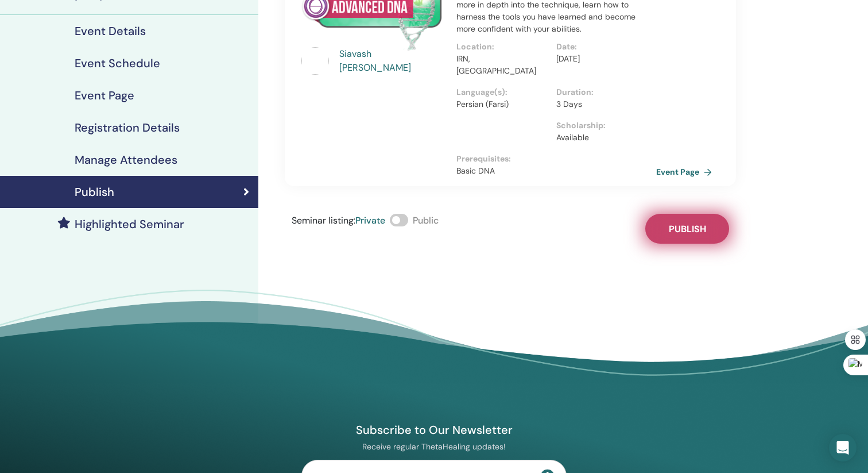 This screenshot has width=868, height=473. Describe the element at coordinates (503, 46) in the screenshot. I see `p: Location :` at that location.